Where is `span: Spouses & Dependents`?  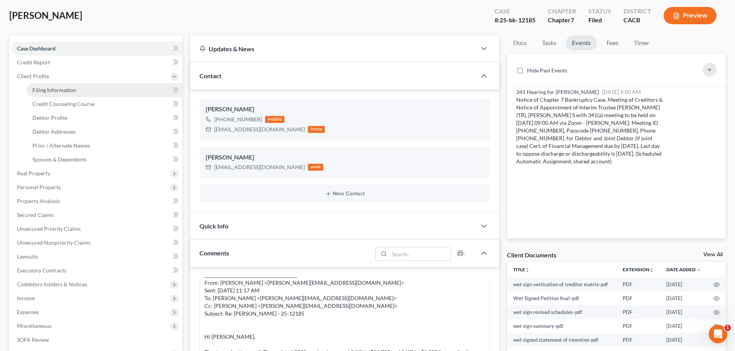 span: Spouses & Dependents is located at coordinates (59, 159).